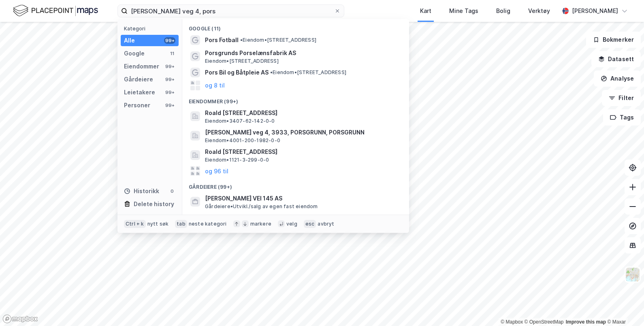 This screenshot has width=644, height=326. I want to click on span: Eiendom • 1121-3-299-0-0, so click(237, 160).